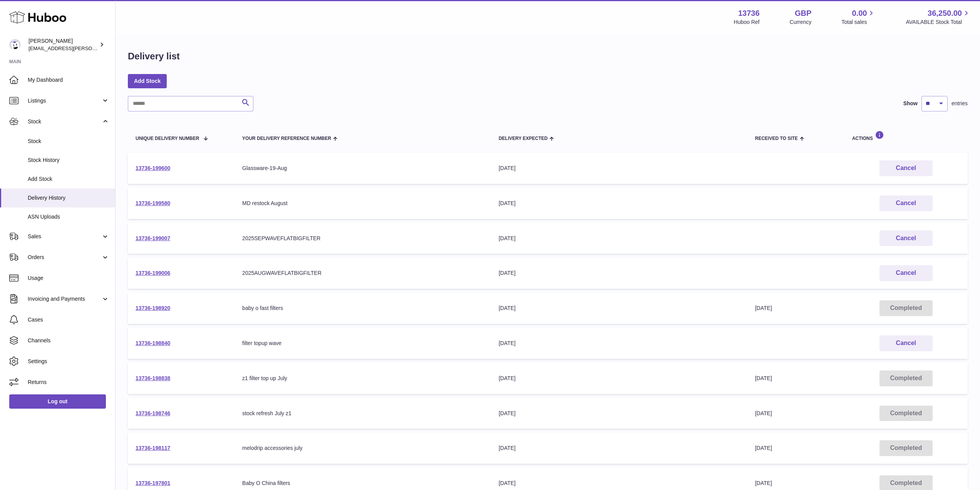  I want to click on a: 13736-199600, so click(153, 168).